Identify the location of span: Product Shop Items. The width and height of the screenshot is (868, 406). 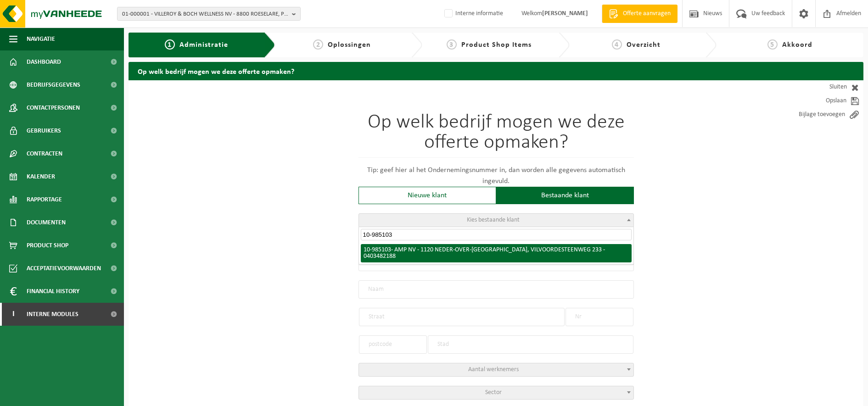
(497, 45).